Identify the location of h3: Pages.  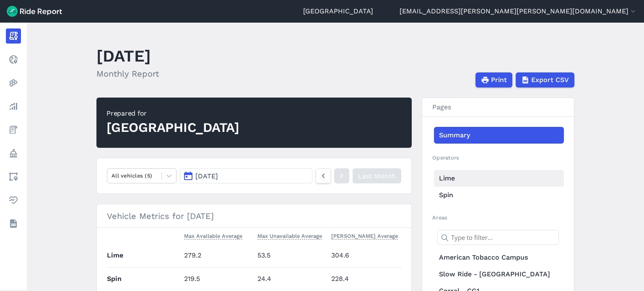
(498, 107).